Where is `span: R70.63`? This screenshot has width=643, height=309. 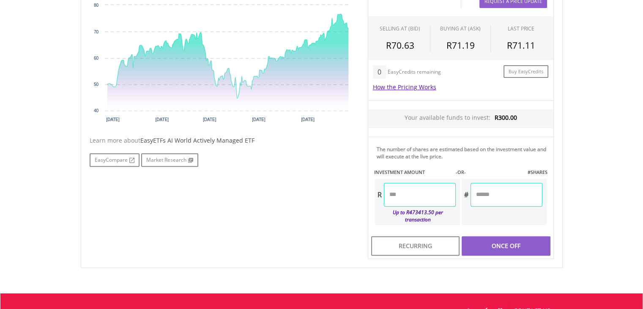 span: R70.63 is located at coordinates (400, 45).